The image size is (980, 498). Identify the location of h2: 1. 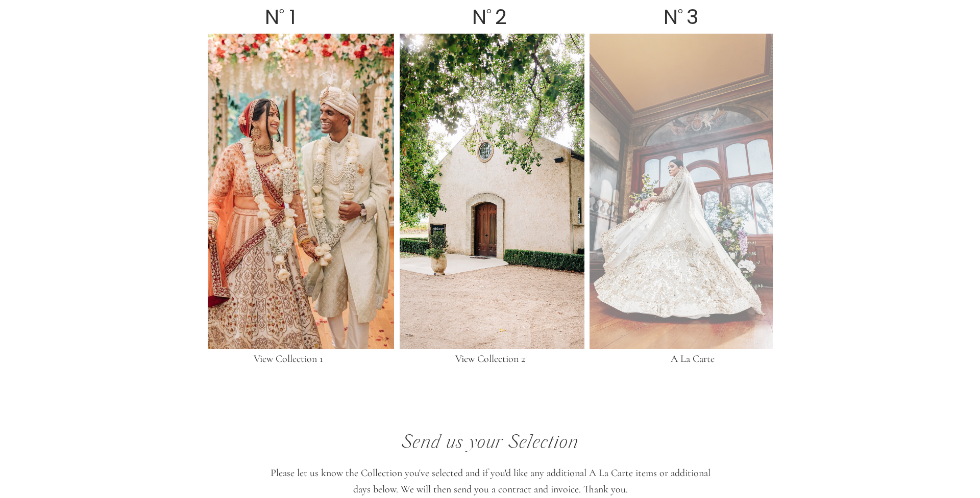
(292, 18).